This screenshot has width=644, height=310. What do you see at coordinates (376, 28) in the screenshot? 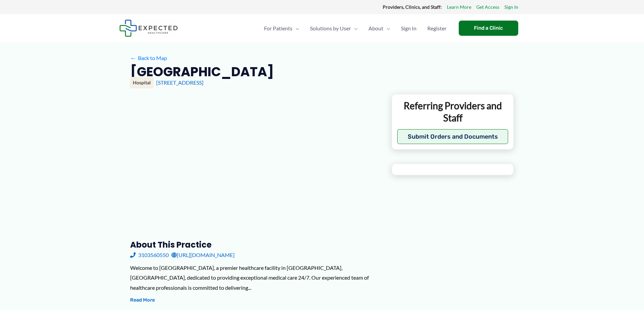
I see `span: About` at bounding box center [376, 28].